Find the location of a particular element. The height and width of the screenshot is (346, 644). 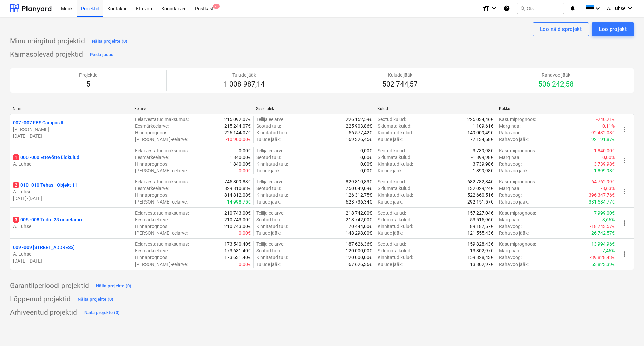

p: 67 626,36€ is located at coordinates (361, 264).